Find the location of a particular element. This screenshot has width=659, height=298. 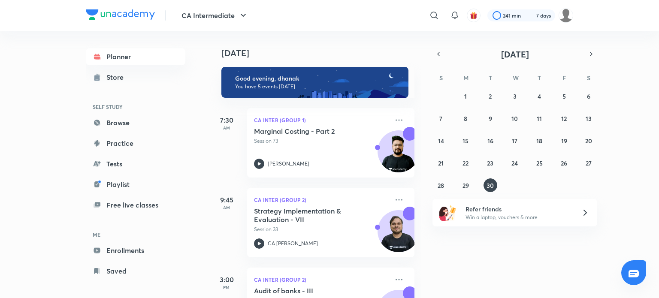

img: streak is located at coordinates (530, 15).